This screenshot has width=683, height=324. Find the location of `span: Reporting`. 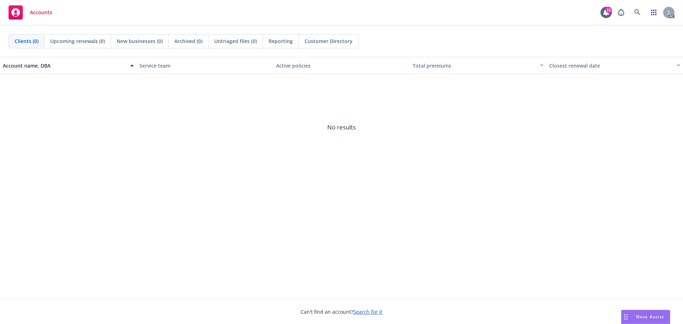

span: Reporting is located at coordinates (281, 41).